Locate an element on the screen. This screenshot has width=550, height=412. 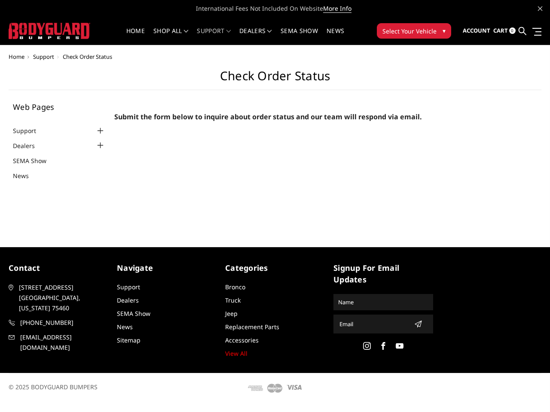
span: 0 is located at coordinates (512, 30).